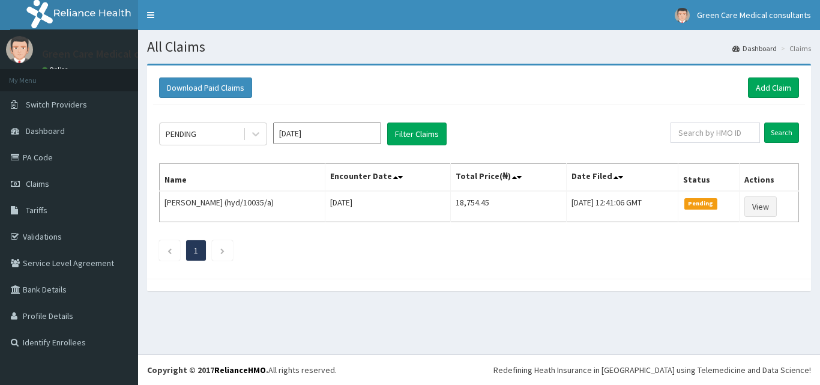 This screenshot has width=820, height=385. I want to click on input: Search, so click(781, 133).